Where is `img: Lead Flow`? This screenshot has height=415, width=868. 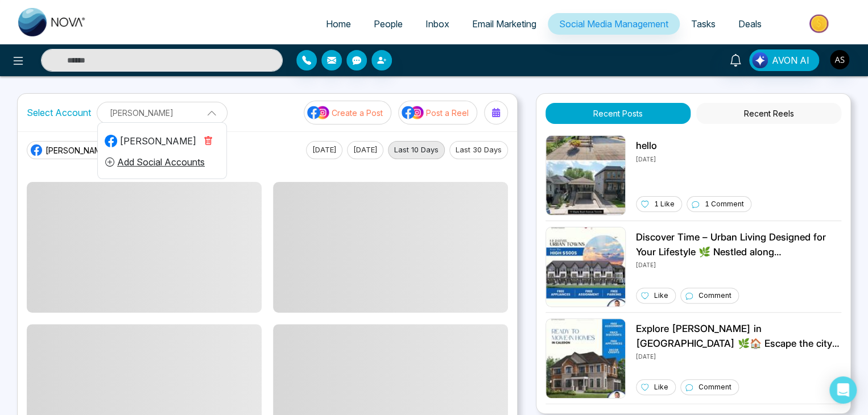
img: Lead Flow is located at coordinates (760, 60).